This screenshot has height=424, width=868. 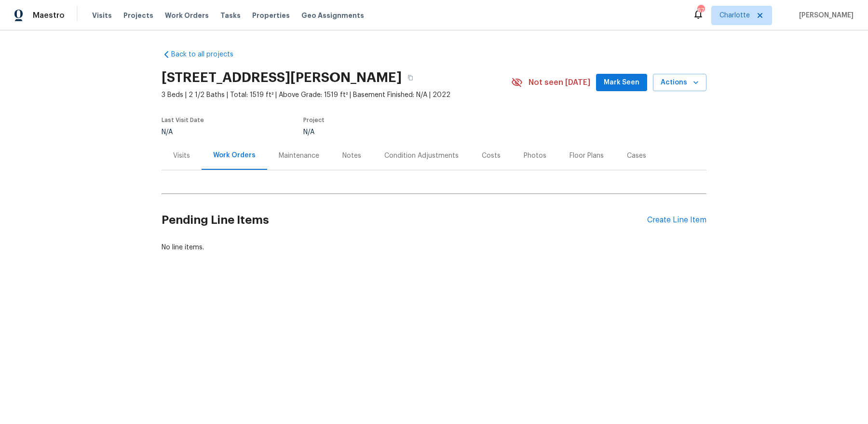 What do you see at coordinates (421, 156) in the screenshot?
I see `div: Condition Adjustments` at bounding box center [421, 156].